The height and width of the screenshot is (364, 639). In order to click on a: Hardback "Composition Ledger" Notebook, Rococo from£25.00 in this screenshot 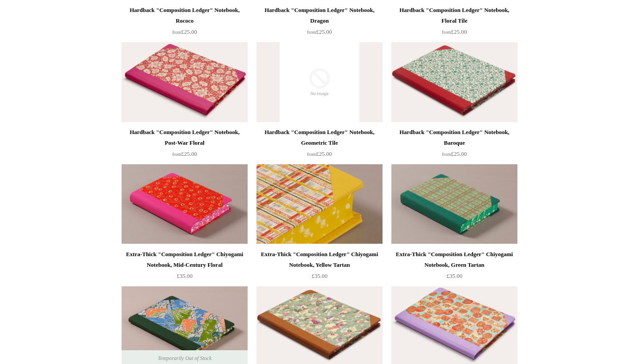, I will do `click(185, 23)`.